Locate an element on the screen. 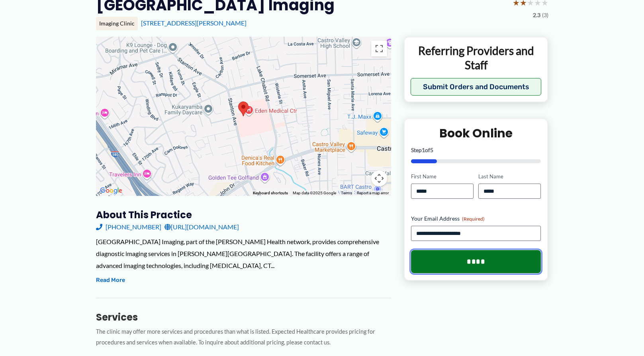 This screenshot has width=644, height=356. label: Your Email Address is located at coordinates (476, 219).